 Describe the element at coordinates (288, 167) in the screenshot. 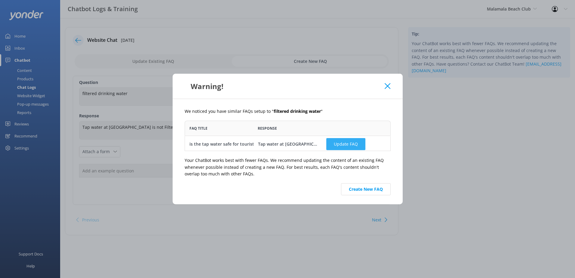

I see `p: Your ChatBot works best with fewer FAQs. We recommend updating the content of an existing FAQ whe...` at that location.